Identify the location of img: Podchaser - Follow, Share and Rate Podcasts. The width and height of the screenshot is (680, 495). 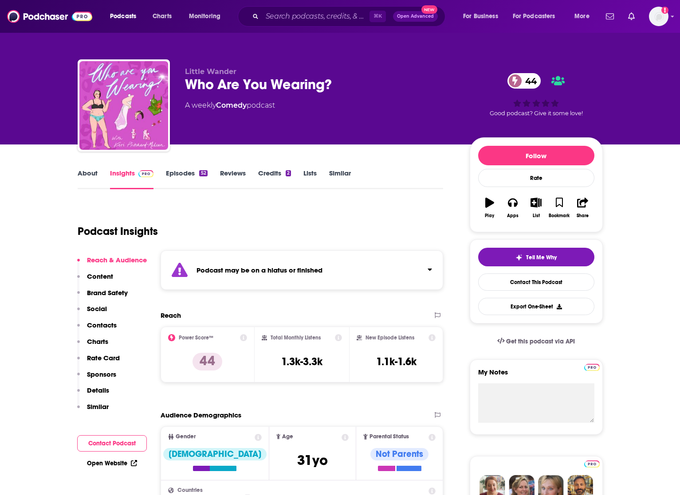
(50, 16).